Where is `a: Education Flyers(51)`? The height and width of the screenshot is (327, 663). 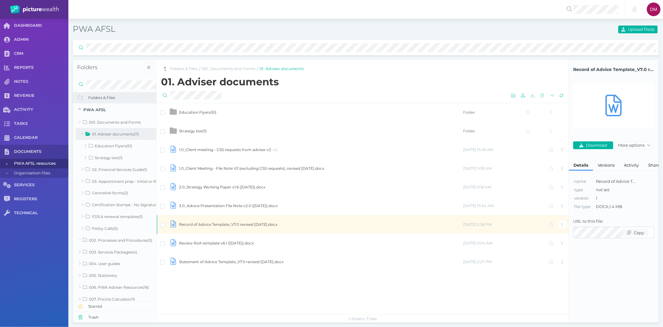
a: Education Flyers(51) is located at coordinates (117, 146).